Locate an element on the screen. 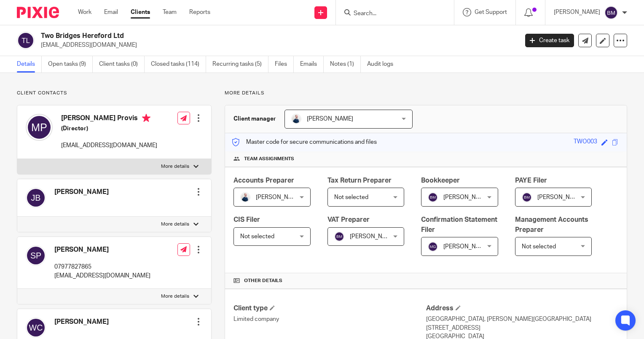  span: Confirmation Statement Filer is located at coordinates (459, 225).